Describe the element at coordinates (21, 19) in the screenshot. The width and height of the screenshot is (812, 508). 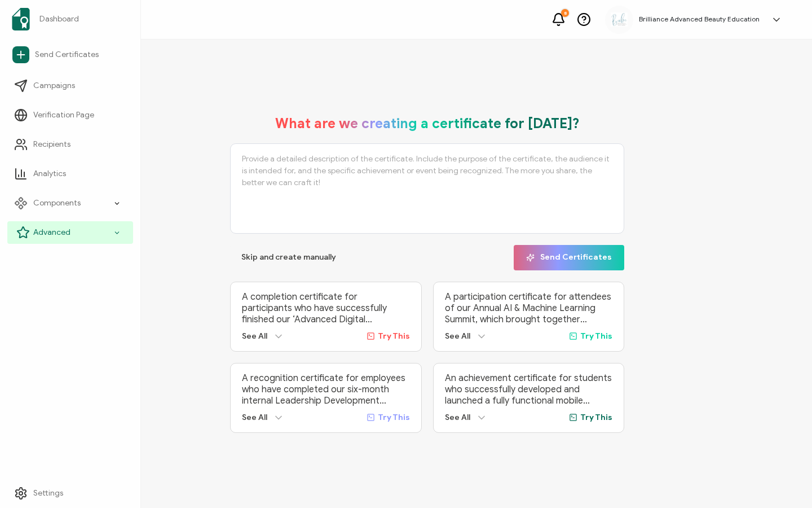
I see `img: sertifier-logomark-colored.svg` at that location.